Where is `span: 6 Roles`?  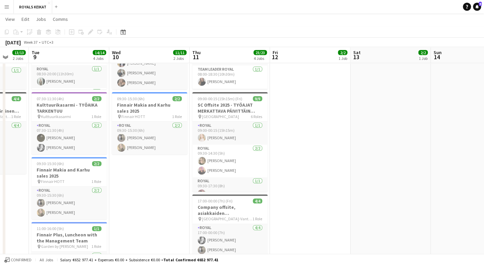 span: 6 Roles is located at coordinates (256, 116).